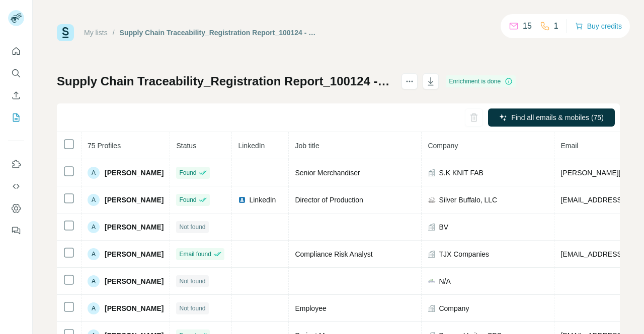 This screenshot has height=334, width=644. Describe the element at coordinates (527, 26) in the screenshot. I see `p: 15` at that location.